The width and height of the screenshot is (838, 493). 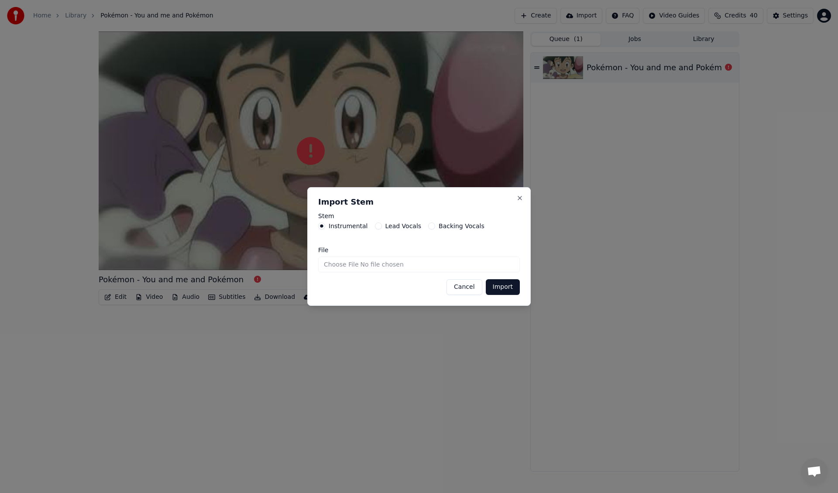 What do you see at coordinates (348, 226) in the screenshot?
I see `label: Instrumental` at bounding box center [348, 226].